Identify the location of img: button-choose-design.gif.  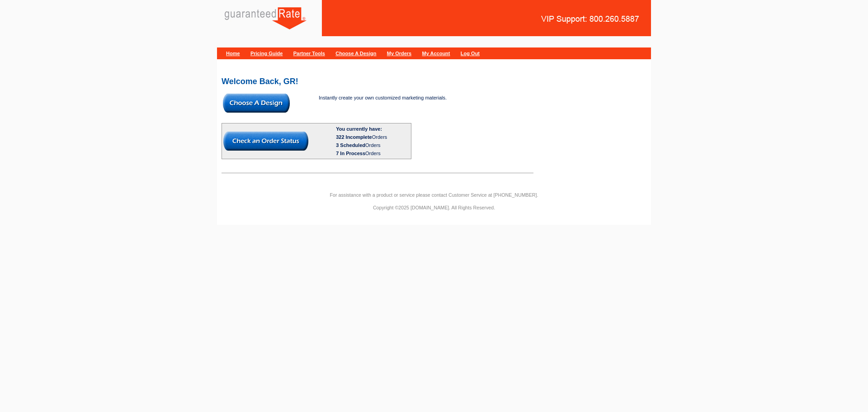
(256, 103).